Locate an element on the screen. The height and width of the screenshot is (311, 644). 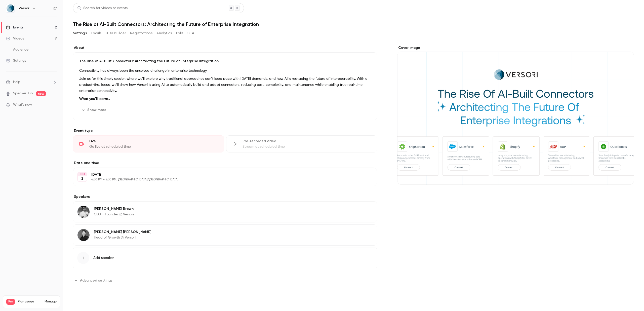
button: Analytics is located at coordinates (164, 33).